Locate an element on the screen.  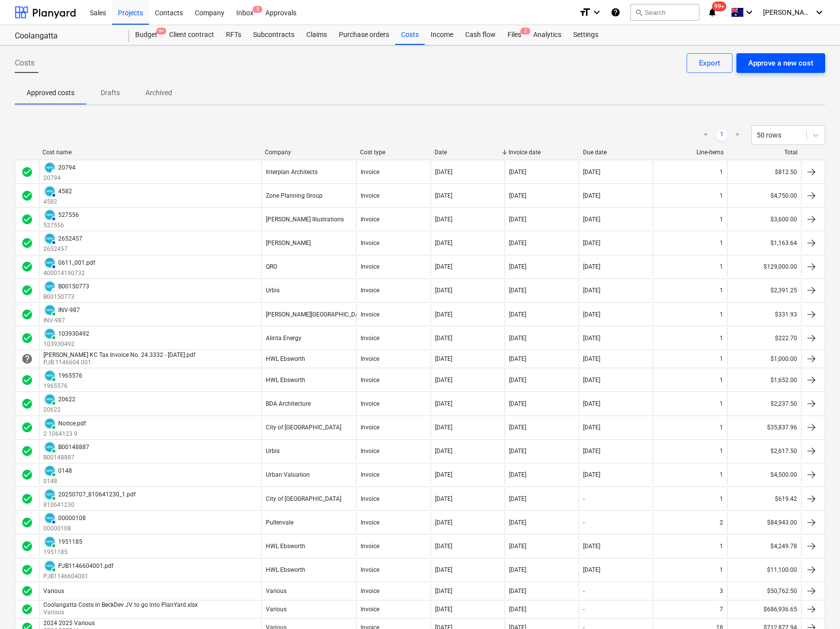
div: Company is located at coordinates (308, 153).